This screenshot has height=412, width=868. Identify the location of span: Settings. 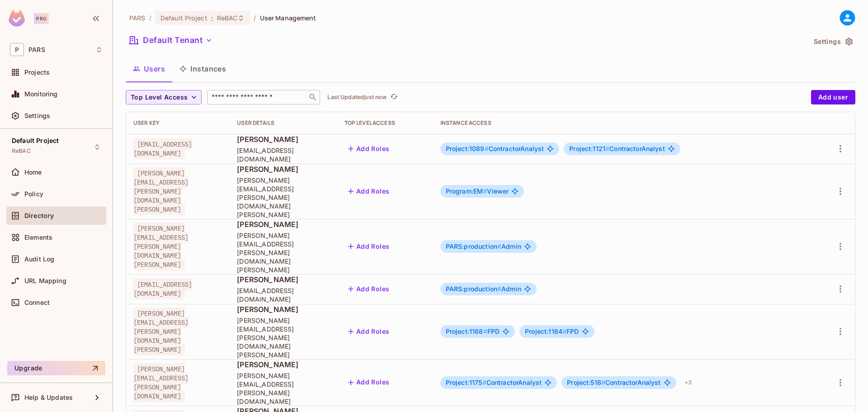
(37, 115).